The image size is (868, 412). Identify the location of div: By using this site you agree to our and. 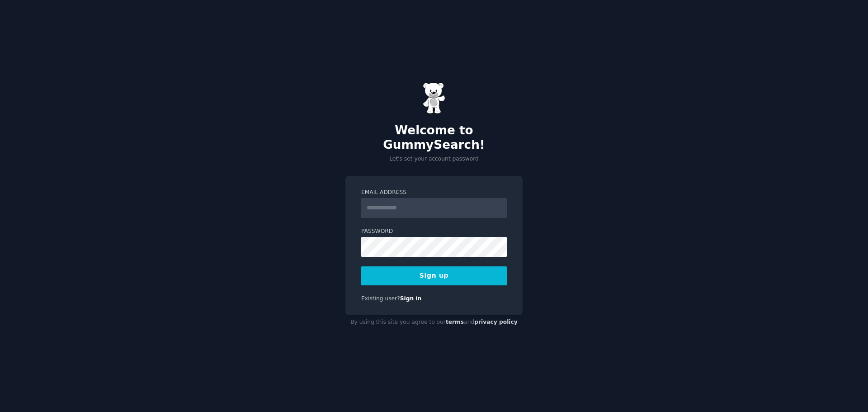
(434, 323).